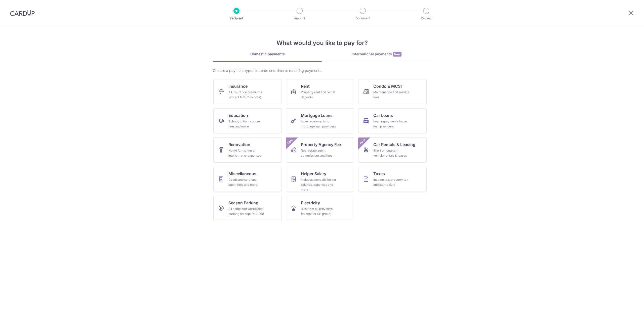  What do you see at coordinates (247, 153) in the screenshot?
I see `div: Home furnishing or interior reno-expenses` at bounding box center [247, 153].